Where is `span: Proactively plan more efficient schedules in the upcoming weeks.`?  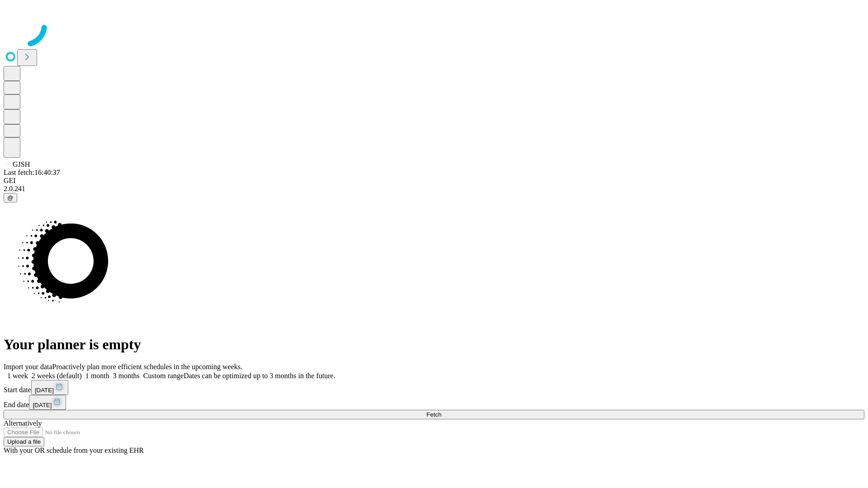 span: Proactively plan more efficient schedules in the upcoming weeks. is located at coordinates (147, 367).